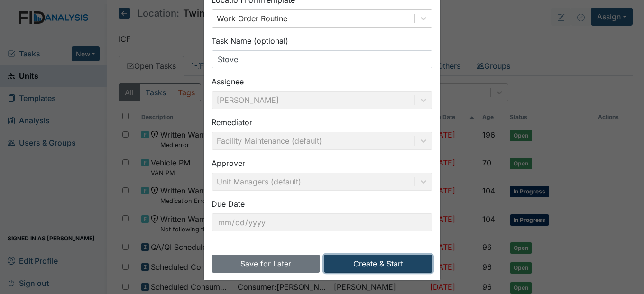 This screenshot has width=644, height=294. I want to click on button: Create & Start, so click(377, 264).